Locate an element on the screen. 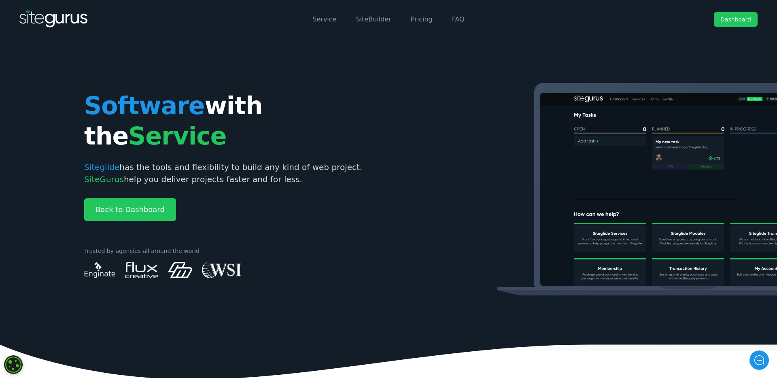  a: Service is located at coordinates (324, 19).